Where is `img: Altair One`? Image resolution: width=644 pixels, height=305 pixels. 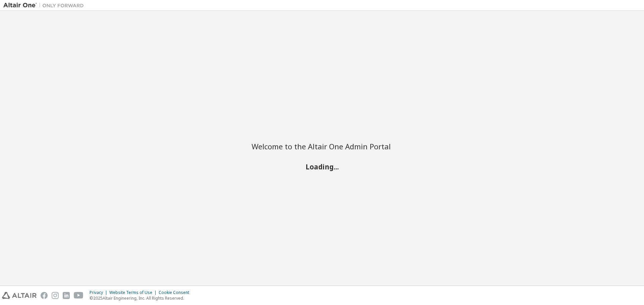
img: Altair One is located at coordinates (46, 6).